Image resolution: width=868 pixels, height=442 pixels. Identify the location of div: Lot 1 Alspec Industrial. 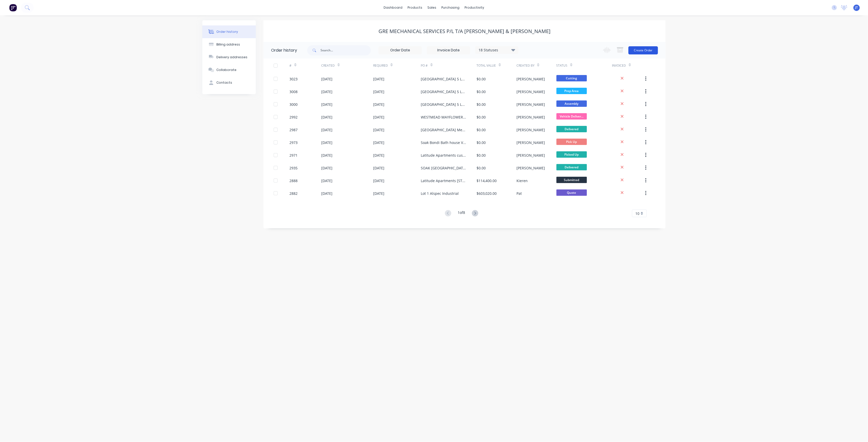
(440, 193).